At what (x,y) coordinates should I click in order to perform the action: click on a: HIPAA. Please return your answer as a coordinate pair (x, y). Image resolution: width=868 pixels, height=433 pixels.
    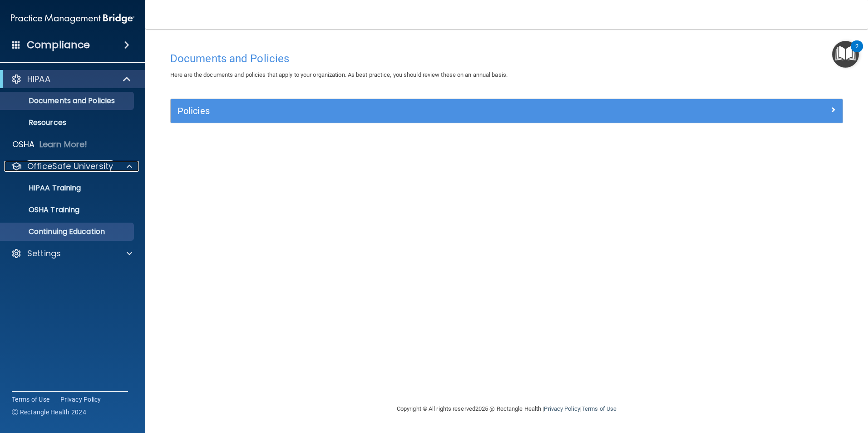
    Looking at the image, I should click on (72, 79).